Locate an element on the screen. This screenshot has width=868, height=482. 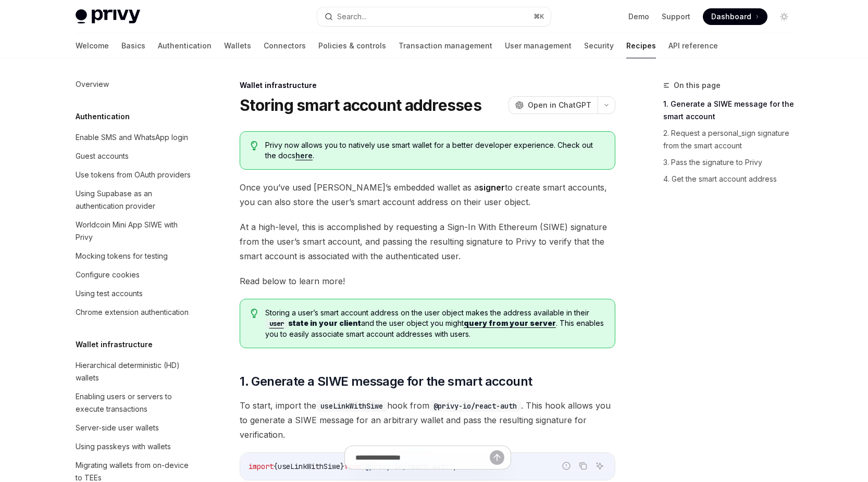
span: On this page is located at coordinates (697, 86).